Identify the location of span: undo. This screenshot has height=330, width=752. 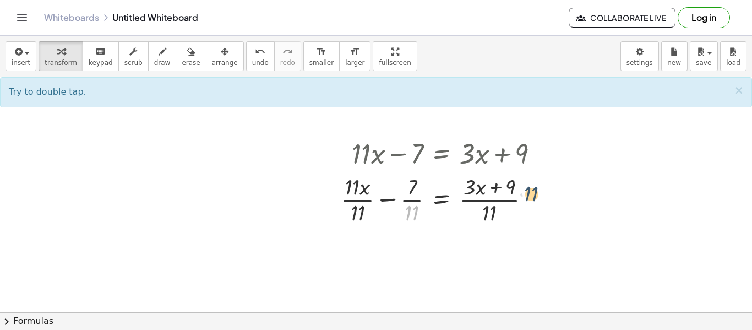
(260, 63).